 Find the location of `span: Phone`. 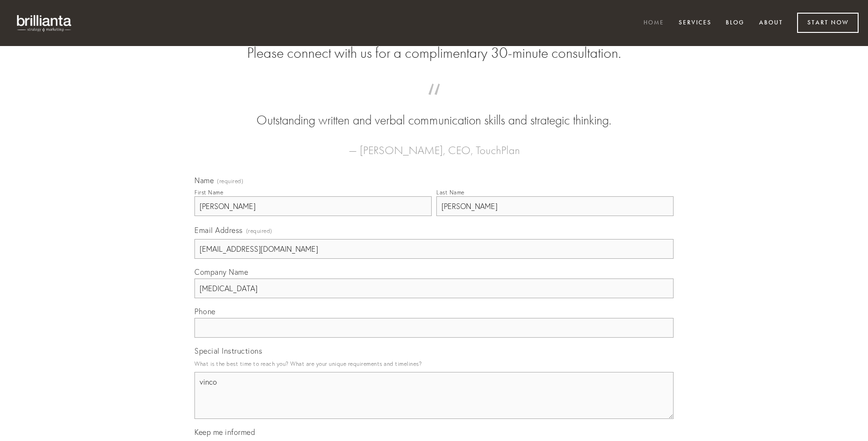

span: Phone is located at coordinates (205, 311).